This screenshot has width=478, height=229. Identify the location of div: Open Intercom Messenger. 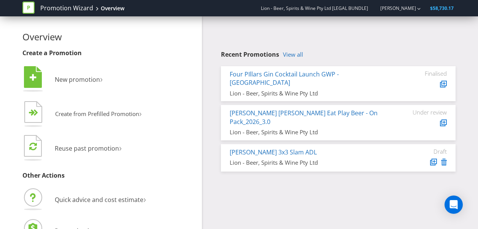
(454, 205).